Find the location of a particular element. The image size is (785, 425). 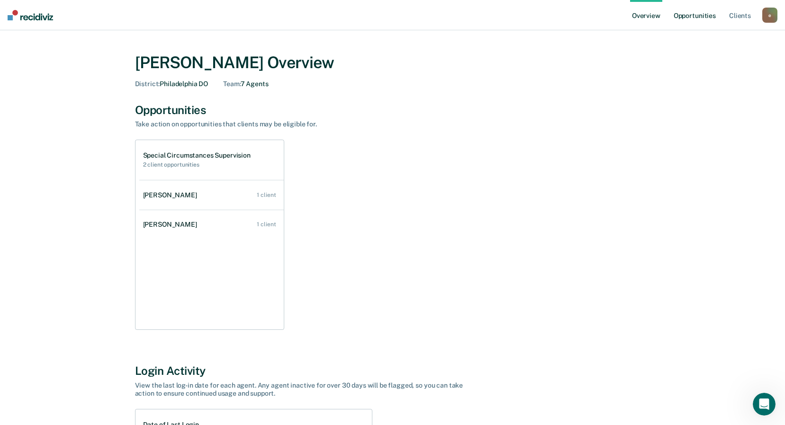

div: e is located at coordinates (770, 15).